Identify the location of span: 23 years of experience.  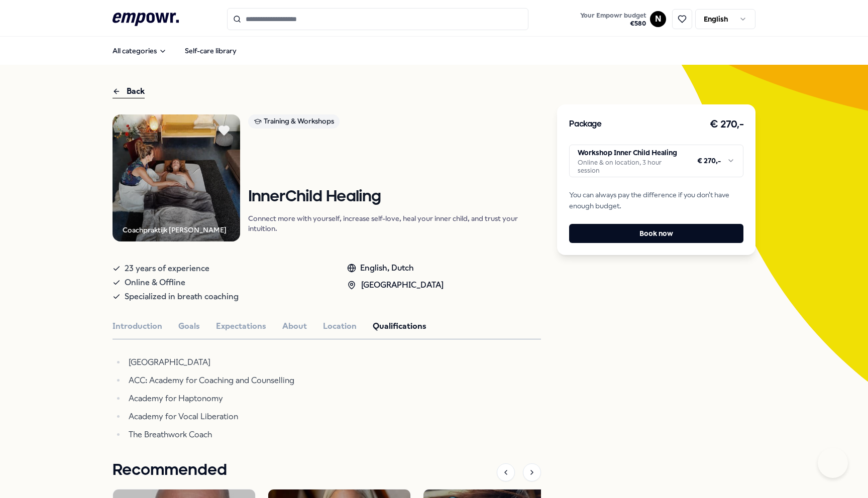
(167, 269).